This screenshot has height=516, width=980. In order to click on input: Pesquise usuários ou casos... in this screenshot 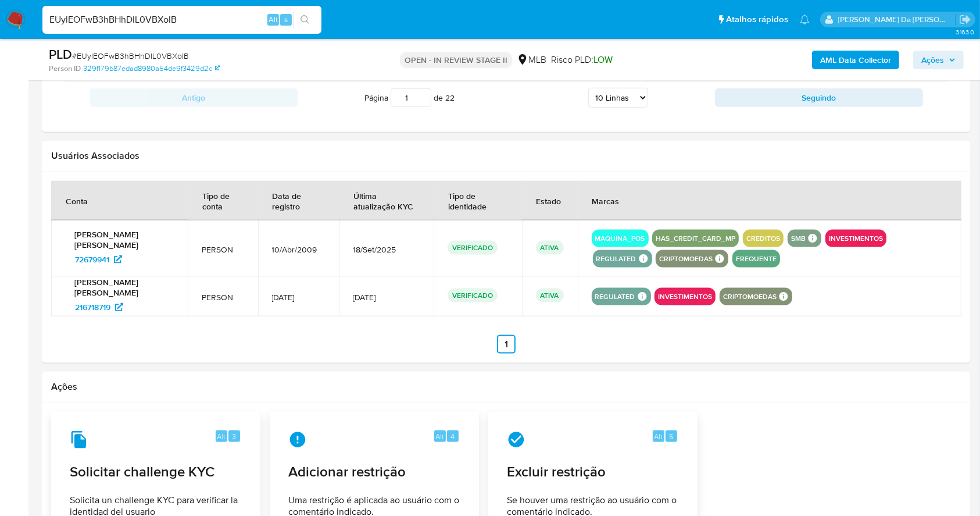, I will do `click(182, 19)`.